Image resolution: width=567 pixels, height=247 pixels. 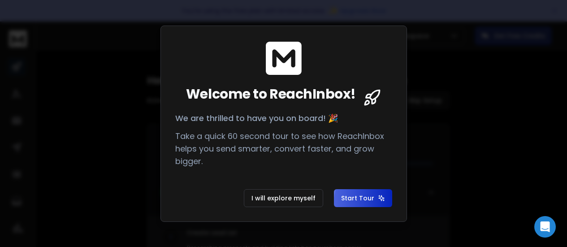 What do you see at coordinates (284, 149) in the screenshot?
I see `p: Take a quick 60 second tour to see how ReachInbox helps you send smarter, convert faster, and gro...` at bounding box center [284, 149].